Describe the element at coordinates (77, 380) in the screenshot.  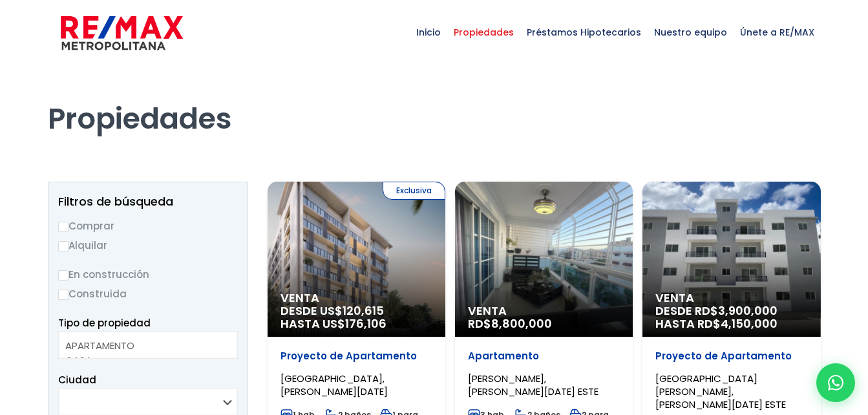
I see `span: Ciudad` at that location.